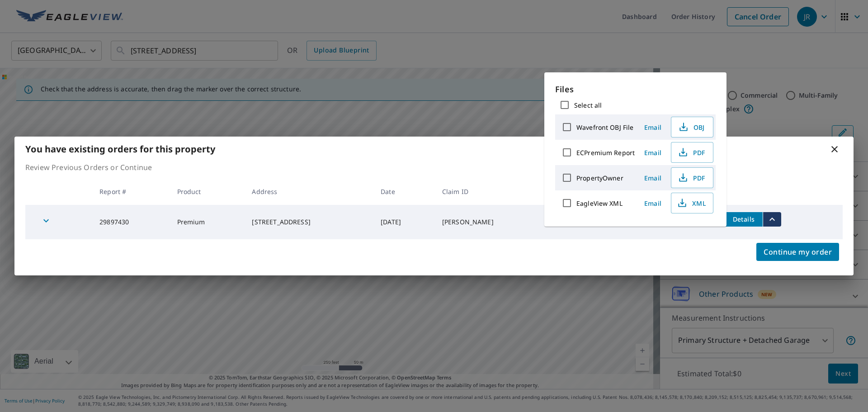 This screenshot has width=868, height=412. I want to click on button: filesDropdownBtn-29897430, so click(771, 219).